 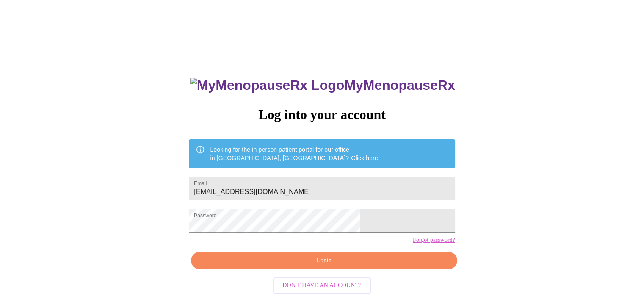 What do you see at coordinates (322, 285) in the screenshot?
I see `span: Don't have an account?` at bounding box center [322, 285].